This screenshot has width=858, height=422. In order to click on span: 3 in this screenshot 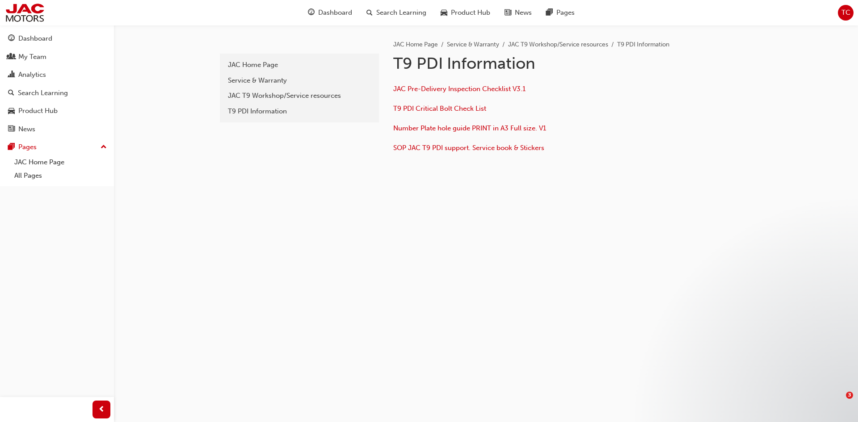, I will do `click(850, 396)`.